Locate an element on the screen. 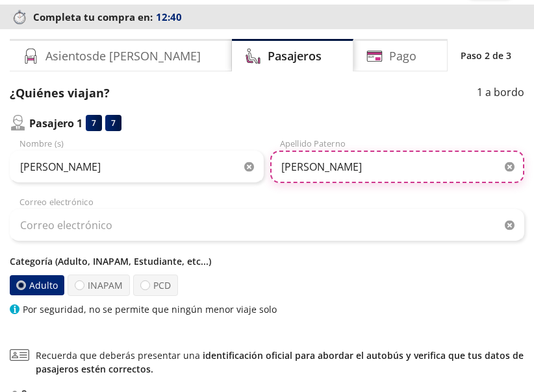  input: Correo electrónico is located at coordinates (267, 226).